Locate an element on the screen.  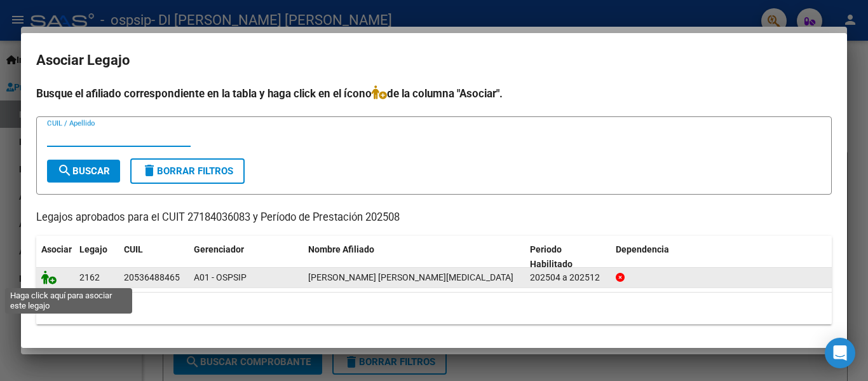
datatable-header-cell: Legajo is located at coordinates (97, 257).